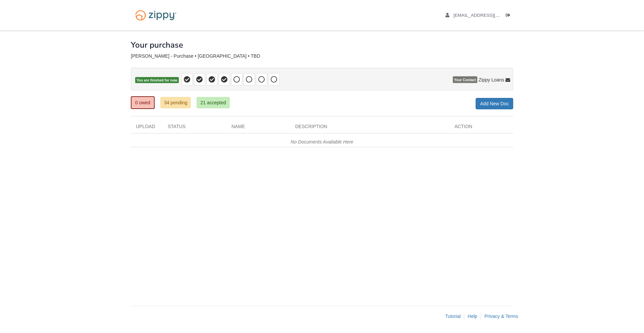  I want to click on span: You are finished for now, so click(157, 80).